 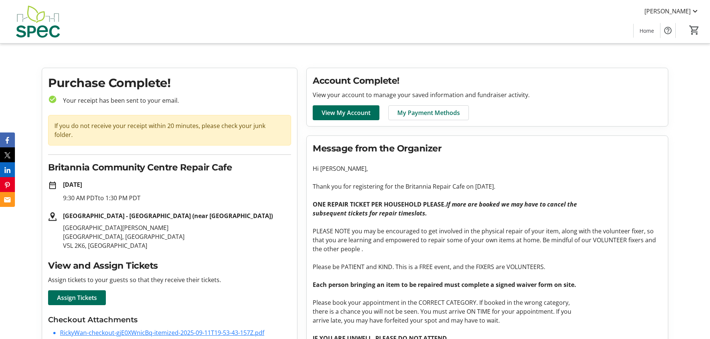 What do you see at coordinates (646, 31) in the screenshot?
I see `span: Home` at bounding box center [646, 31].